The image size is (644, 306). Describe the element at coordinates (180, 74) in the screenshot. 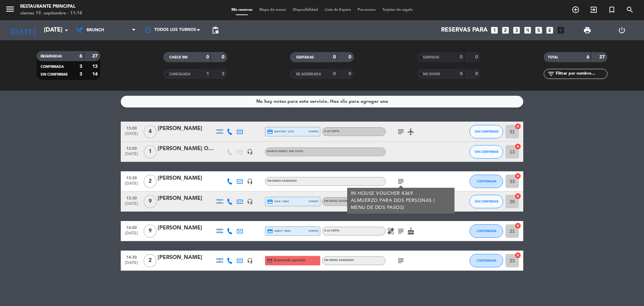

I see `span: CANCELADA` at that location.